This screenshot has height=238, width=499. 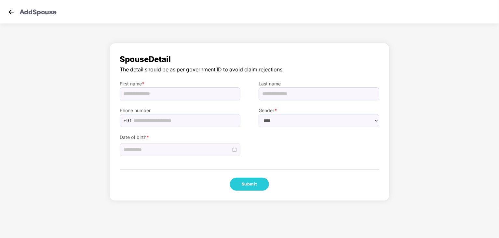 I want to click on button: Submit, so click(x=250, y=184).